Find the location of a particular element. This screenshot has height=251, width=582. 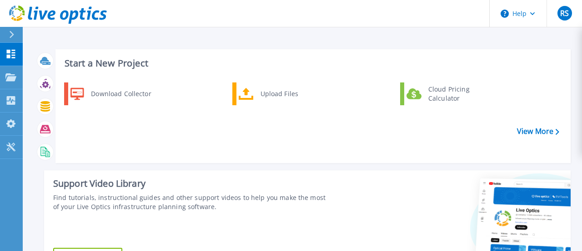

div: Download Collector is located at coordinates (120, 94).